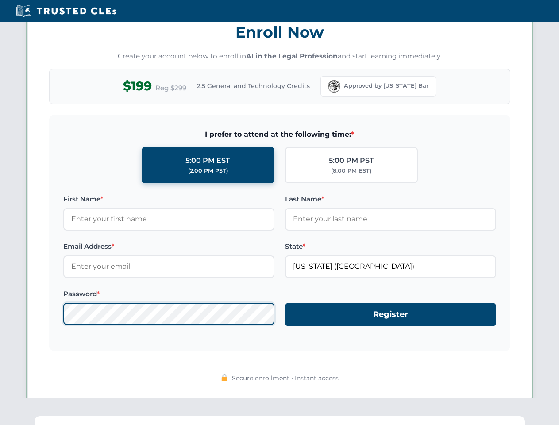 This screenshot has width=559, height=425. What do you see at coordinates (208, 171) in the screenshot?
I see `div: (2:00 PM PST)` at bounding box center [208, 171].